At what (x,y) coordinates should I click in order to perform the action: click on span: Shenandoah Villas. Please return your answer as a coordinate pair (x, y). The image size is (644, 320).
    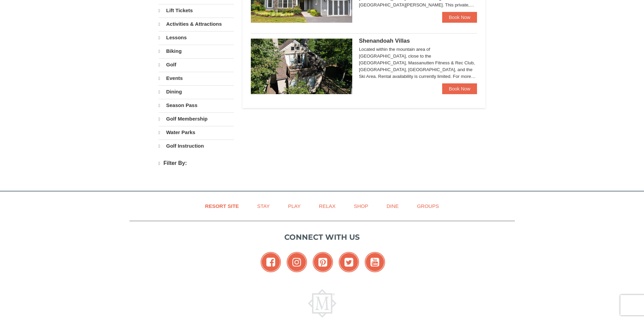
    Looking at the image, I should click on (384, 40).